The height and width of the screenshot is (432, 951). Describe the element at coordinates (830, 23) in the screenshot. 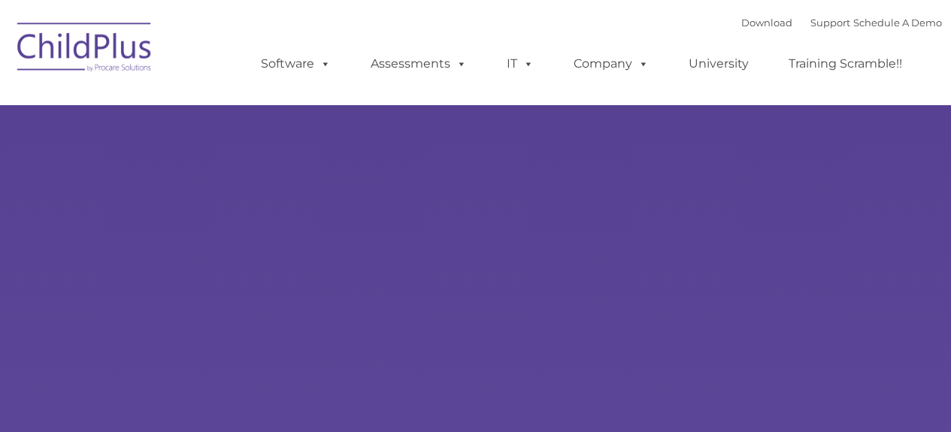

I see `a: Support` at that location.